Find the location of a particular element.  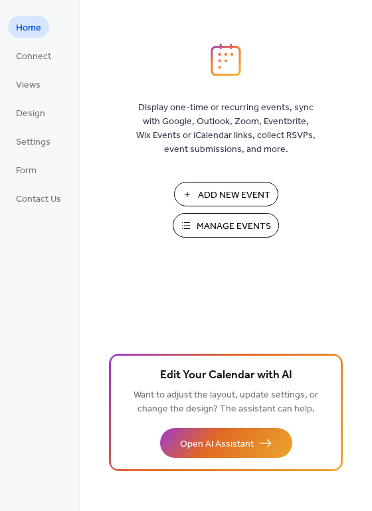

span: Add New Event is located at coordinates (234, 195).